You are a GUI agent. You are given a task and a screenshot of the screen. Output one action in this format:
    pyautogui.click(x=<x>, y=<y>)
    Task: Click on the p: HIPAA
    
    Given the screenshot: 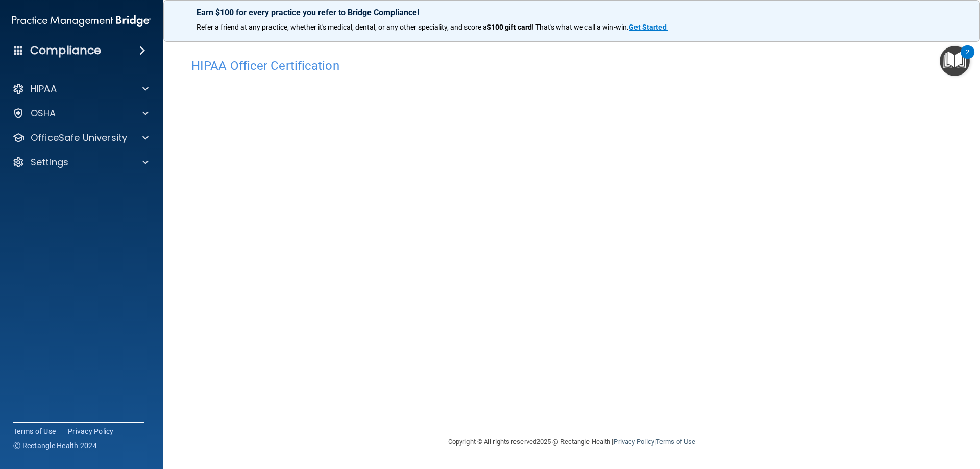 What is the action you would take?
    pyautogui.click(x=43, y=89)
    